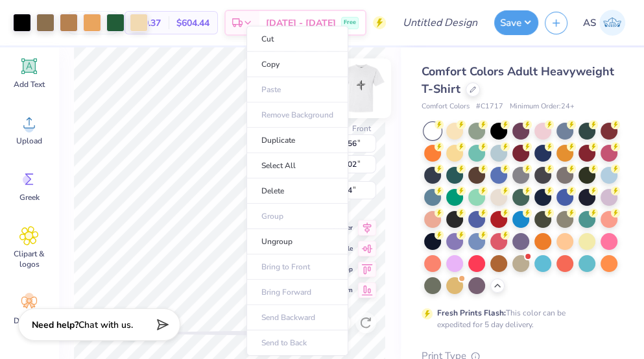 The width and height of the screenshot is (644, 359). I want to click on input: Untitled Design, so click(440, 23).